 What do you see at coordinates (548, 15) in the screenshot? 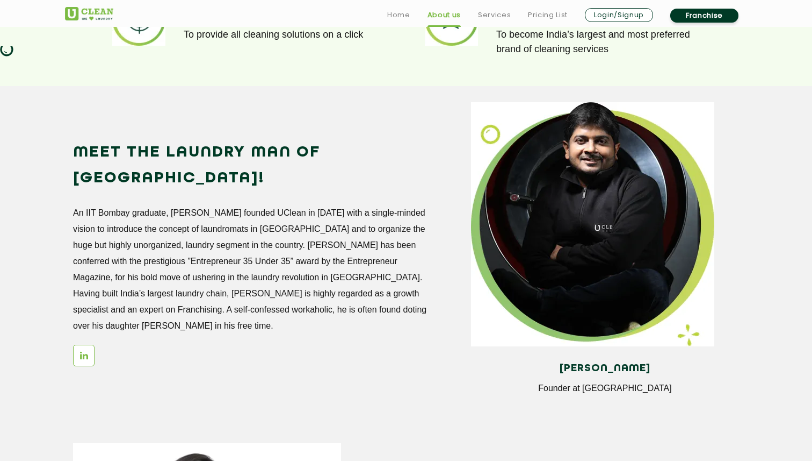
I see `a: Pricing List` at bounding box center [548, 15].